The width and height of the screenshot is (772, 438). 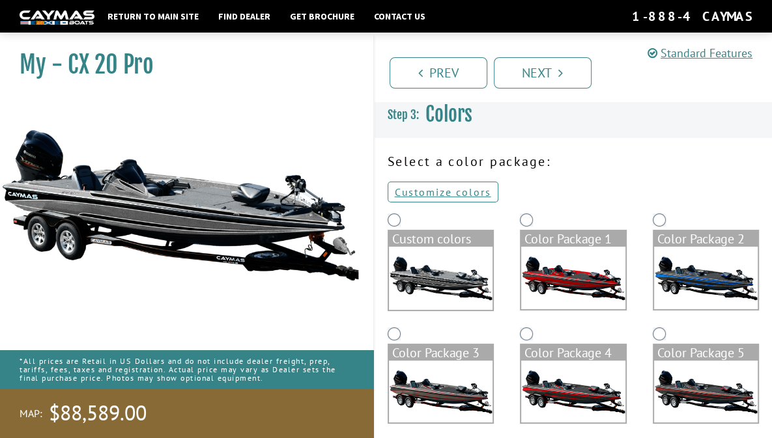 I want to click on div: 1-888-4CAYMAS, so click(x=692, y=16).